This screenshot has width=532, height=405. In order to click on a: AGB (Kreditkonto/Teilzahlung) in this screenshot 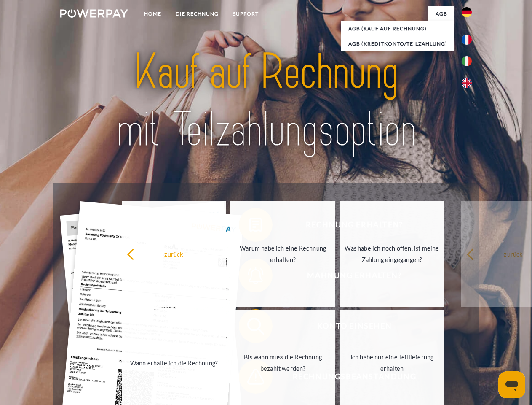, I will do `click(398, 44)`.